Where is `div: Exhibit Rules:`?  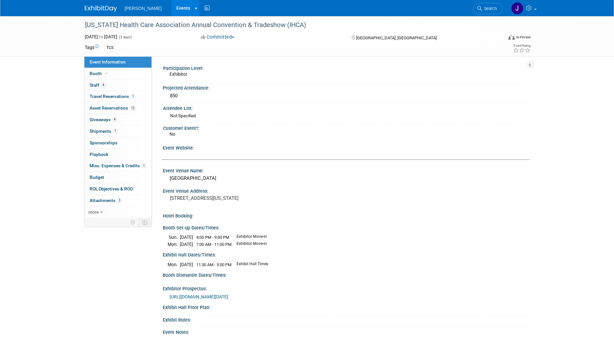
div: Exhibit Rules: is located at coordinates (346, 319).